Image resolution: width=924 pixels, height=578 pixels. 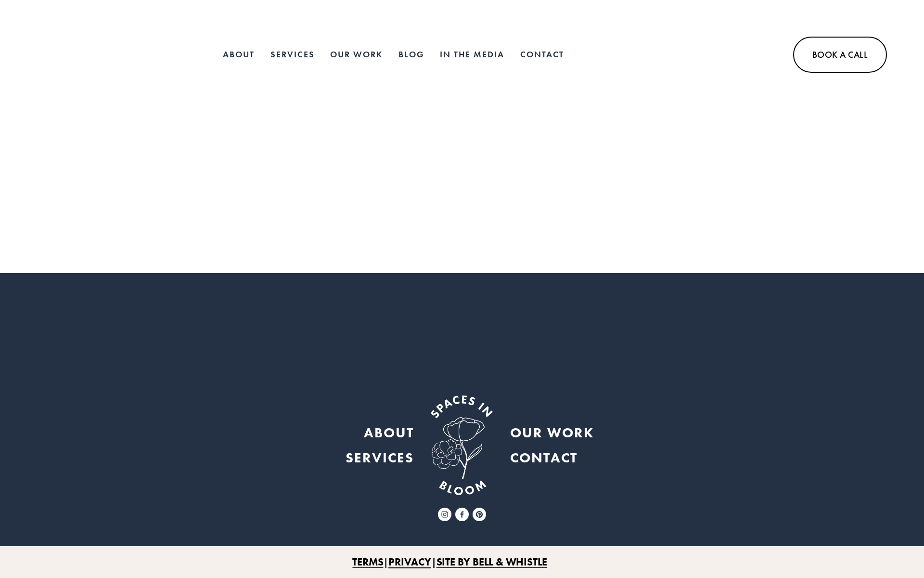 What do you see at coordinates (552, 432) in the screenshot?
I see `strong: OUR WORK` at bounding box center [552, 432].